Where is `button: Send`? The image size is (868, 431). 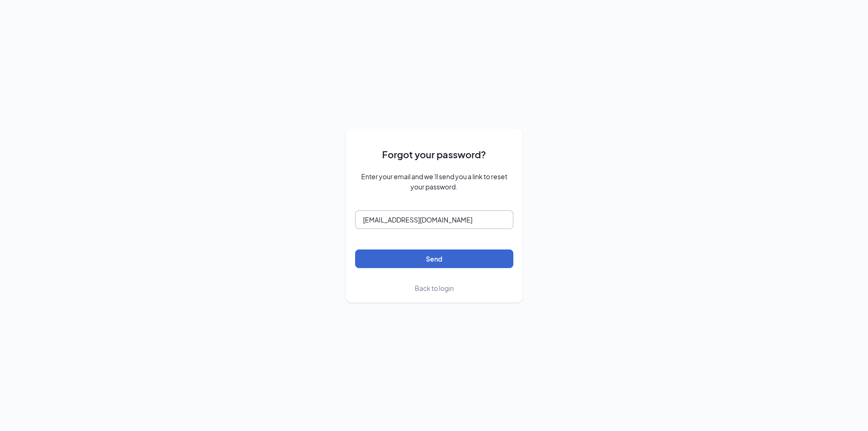
button: Send is located at coordinates (434, 258).